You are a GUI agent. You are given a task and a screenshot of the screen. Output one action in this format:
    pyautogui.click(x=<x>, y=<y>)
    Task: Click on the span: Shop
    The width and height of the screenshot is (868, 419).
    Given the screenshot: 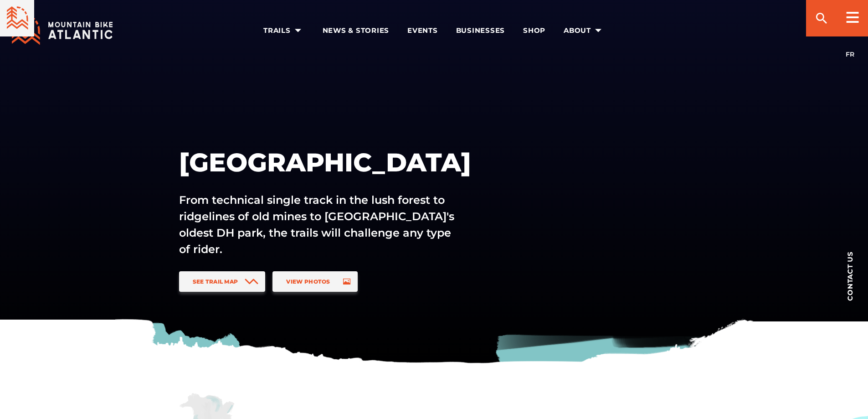 What is the action you would take?
    pyautogui.click(x=534, y=30)
    